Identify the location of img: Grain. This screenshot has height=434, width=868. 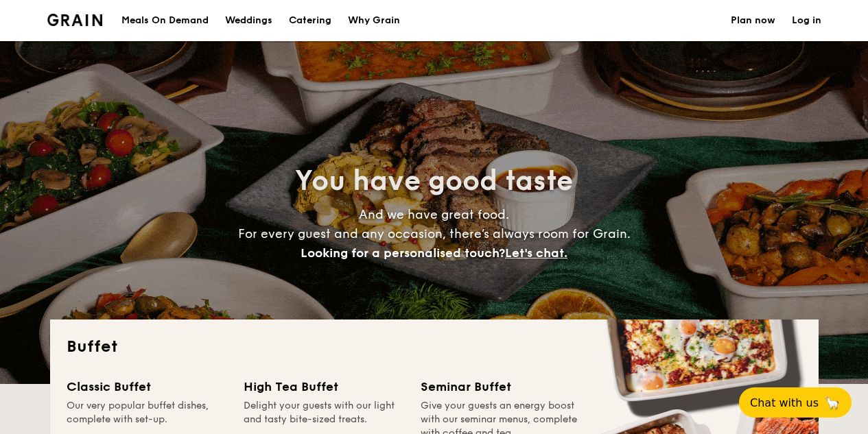
(75, 20).